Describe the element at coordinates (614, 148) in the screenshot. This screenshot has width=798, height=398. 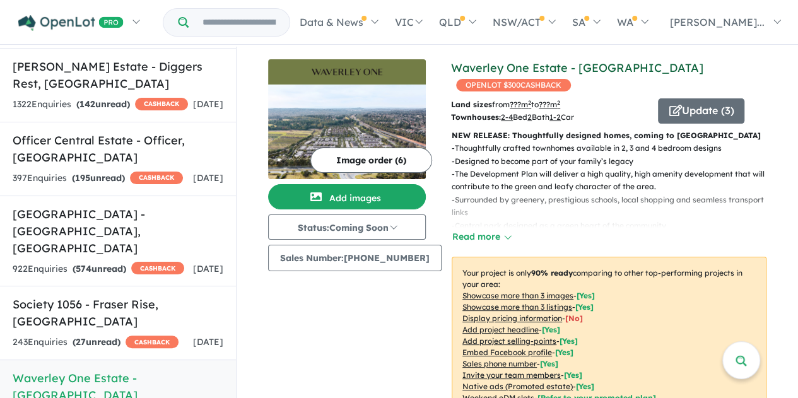
I see `p: - Thoughtfully crafted townhomes available in 2, 3 and 4 bedroom designs` at that location.